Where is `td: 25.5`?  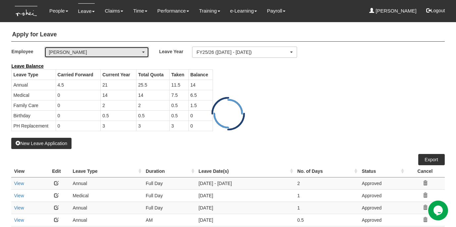 td: 25.5 is located at coordinates (153, 85).